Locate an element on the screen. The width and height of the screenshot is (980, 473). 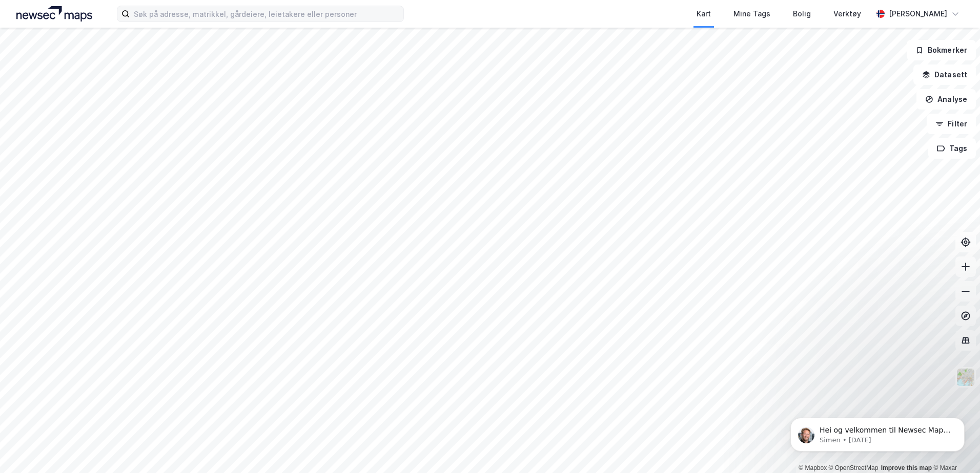
div: message notification from Simen, 25w ago. Hei og velkommen til Newsec Maps, Henriette Om det er d... is located at coordinates (102, 38).